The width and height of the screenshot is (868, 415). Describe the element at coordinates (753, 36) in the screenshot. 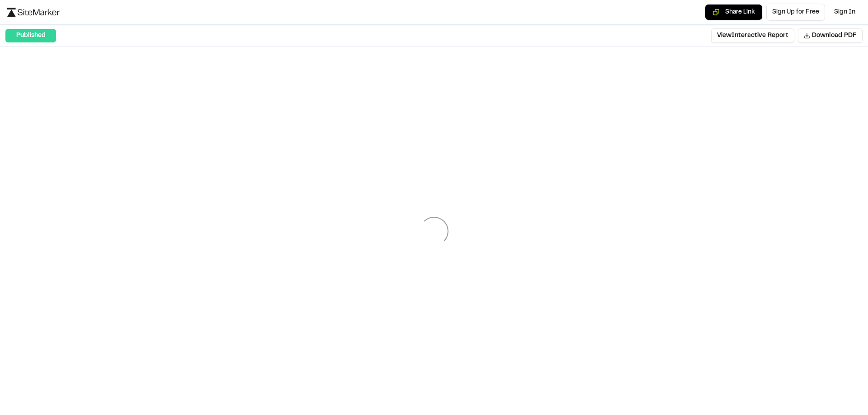

I see `button: ViewInteractive Report` at that location.